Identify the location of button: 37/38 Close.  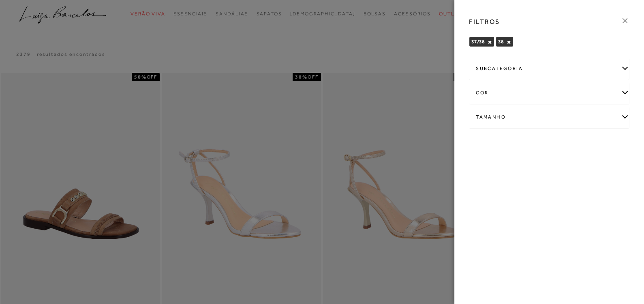
(489, 42).